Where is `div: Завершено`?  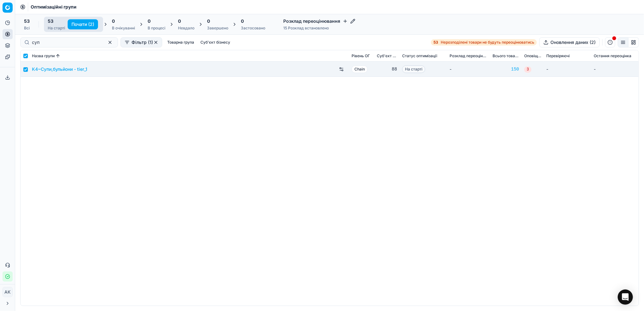 div: Завершено is located at coordinates (218, 28).